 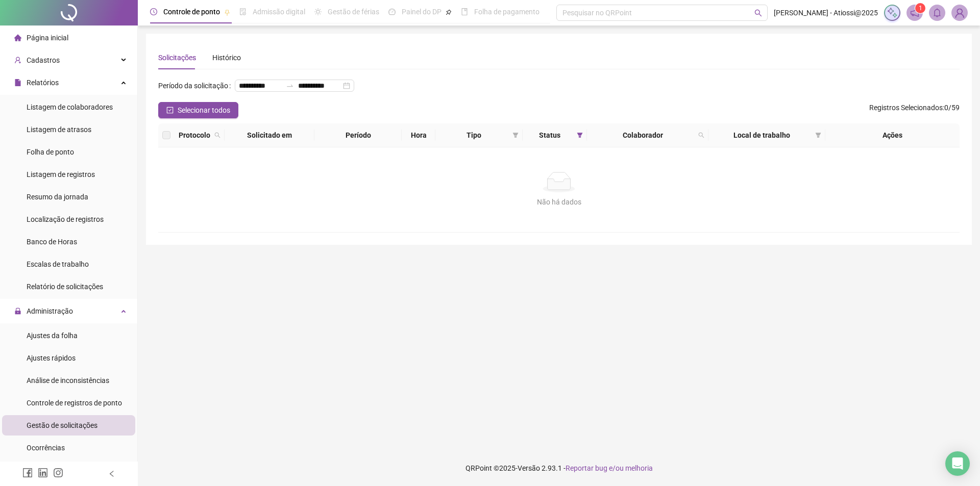 I want to click on sup: 1, so click(x=920, y=8).